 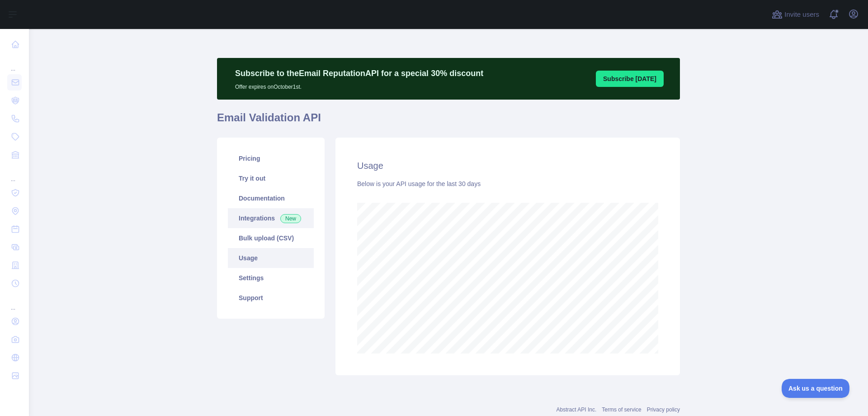 What do you see at coordinates (663, 409) in the screenshot?
I see `a: Privacy policy` at bounding box center [663, 409].